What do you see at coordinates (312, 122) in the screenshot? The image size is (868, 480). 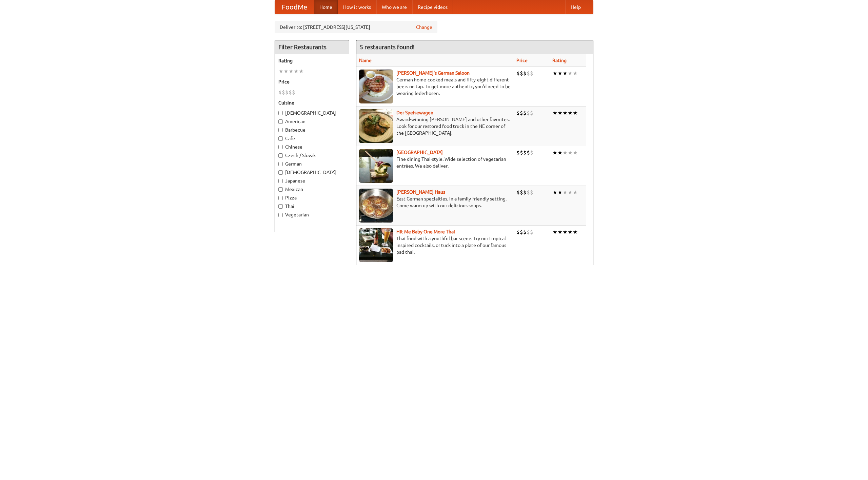 I see `label: American` at bounding box center [312, 122].